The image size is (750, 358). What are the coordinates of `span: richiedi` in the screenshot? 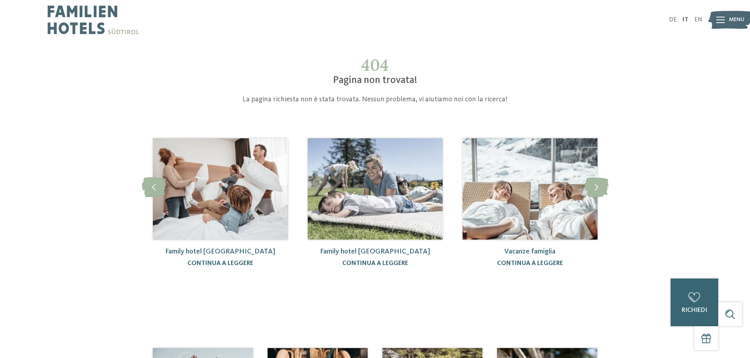 It's located at (695, 310).